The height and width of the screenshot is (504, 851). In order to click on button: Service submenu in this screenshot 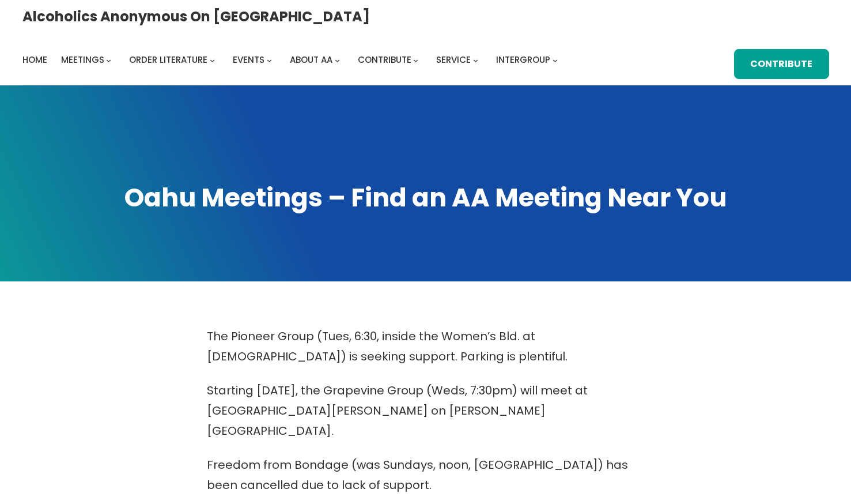, I will do `click(475, 59)`.